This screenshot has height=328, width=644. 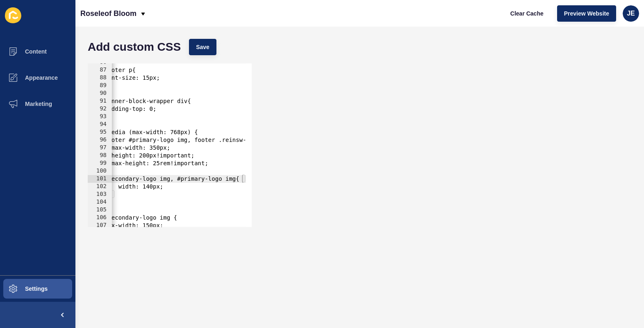 I want to click on div: 103, so click(x=100, y=194).